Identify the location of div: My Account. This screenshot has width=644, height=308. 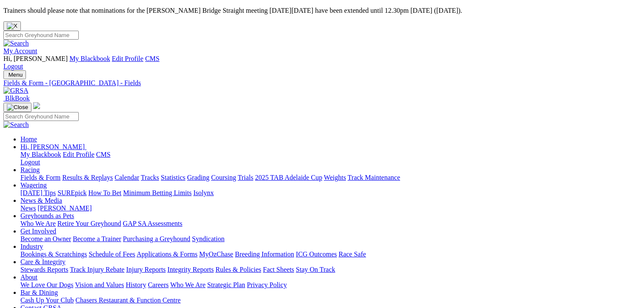
(322, 63).